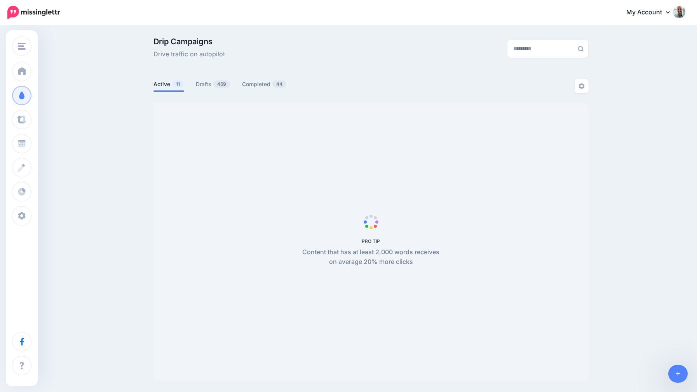 The image size is (697, 392). What do you see at coordinates (213, 84) in the screenshot?
I see `a: Drafts459` at bounding box center [213, 84].